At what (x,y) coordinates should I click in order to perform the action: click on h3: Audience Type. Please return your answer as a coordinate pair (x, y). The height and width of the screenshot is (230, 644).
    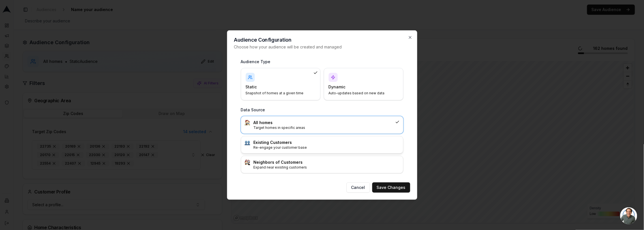
    Looking at the image, I should click on (322, 61).